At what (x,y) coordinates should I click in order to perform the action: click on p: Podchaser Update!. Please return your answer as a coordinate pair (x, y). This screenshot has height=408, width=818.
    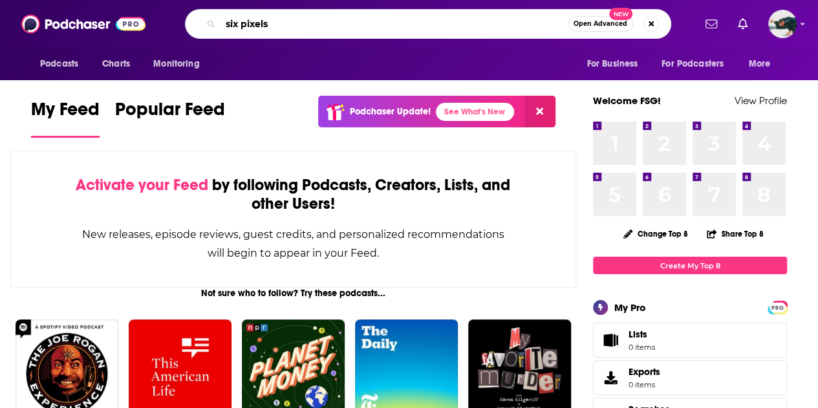
    Looking at the image, I should click on (390, 111).